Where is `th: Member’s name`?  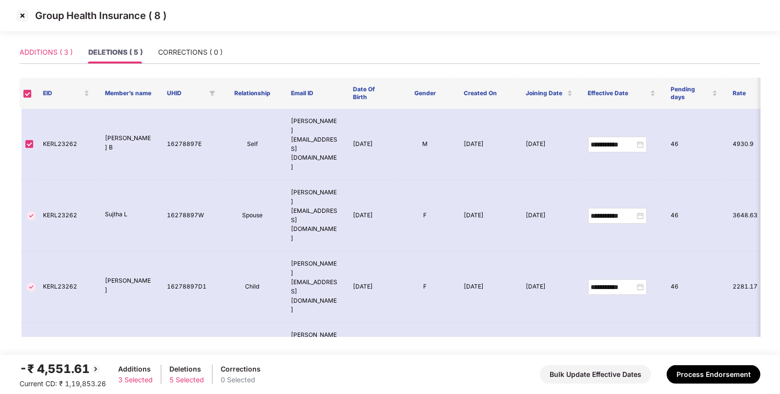
th: Member’s name is located at coordinates (128, 93).